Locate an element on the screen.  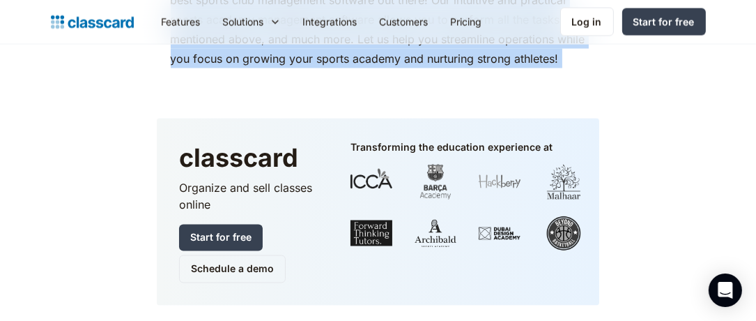
div: Open Intercom Messenger is located at coordinates (725, 290).